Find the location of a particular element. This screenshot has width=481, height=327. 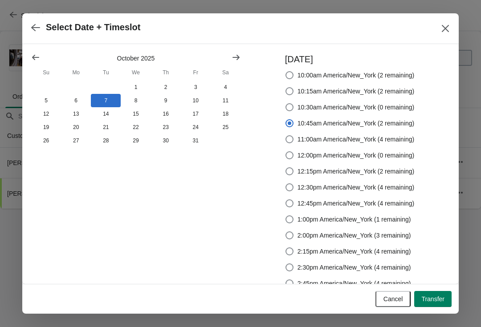

button: Wednesday October 1 2025 is located at coordinates (135, 87).